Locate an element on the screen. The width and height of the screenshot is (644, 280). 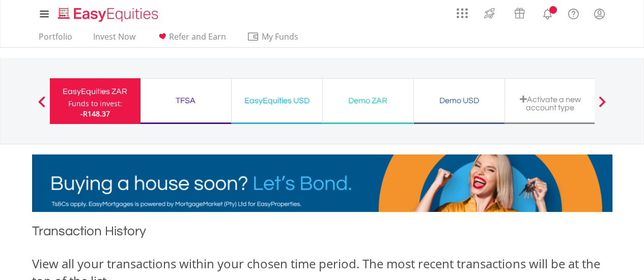
a: My Profile is located at coordinates (599, 14).